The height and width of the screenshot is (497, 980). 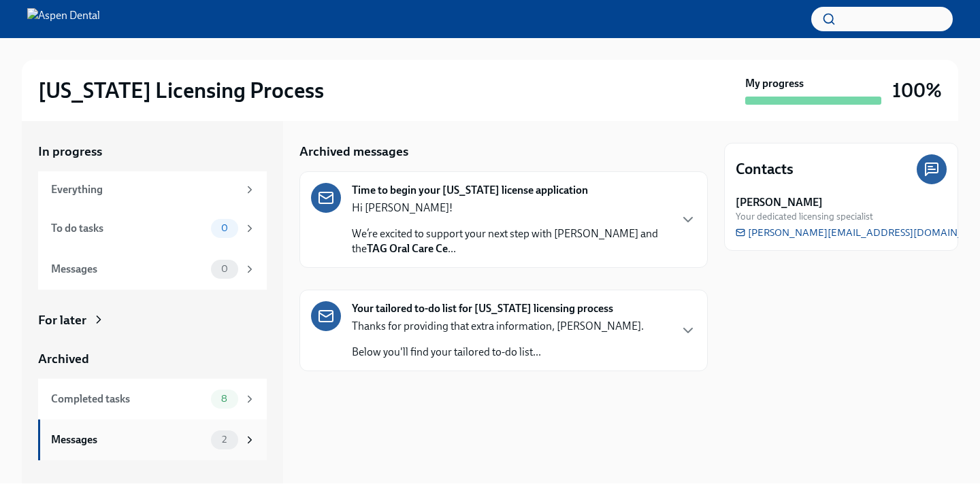 I want to click on div: In progress, so click(x=153, y=152).